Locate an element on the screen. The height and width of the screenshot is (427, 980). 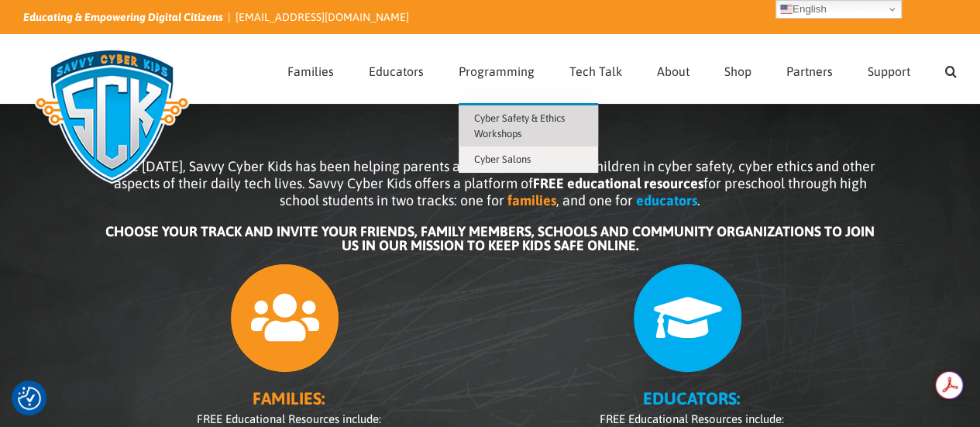
nav: Main Menu is located at coordinates (622, 69).